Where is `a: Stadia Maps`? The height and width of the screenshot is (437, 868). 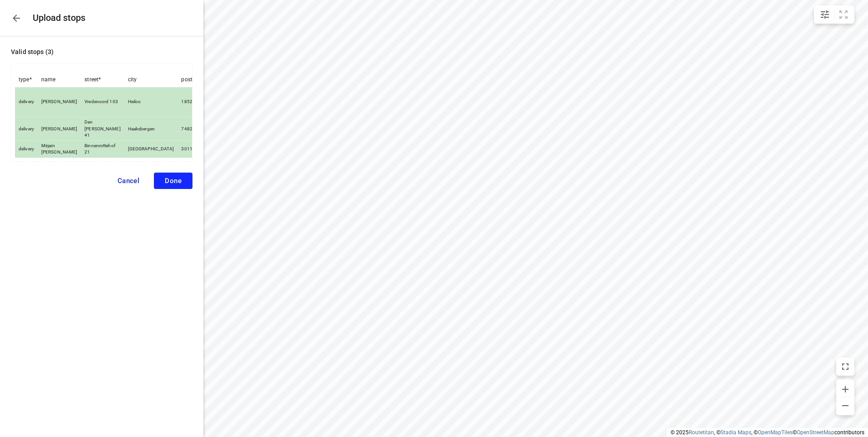 a: Stadia Maps is located at coordinates (736, 432).